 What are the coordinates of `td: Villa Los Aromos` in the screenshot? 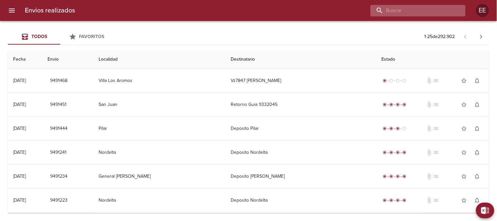 It's located at (159, 81).